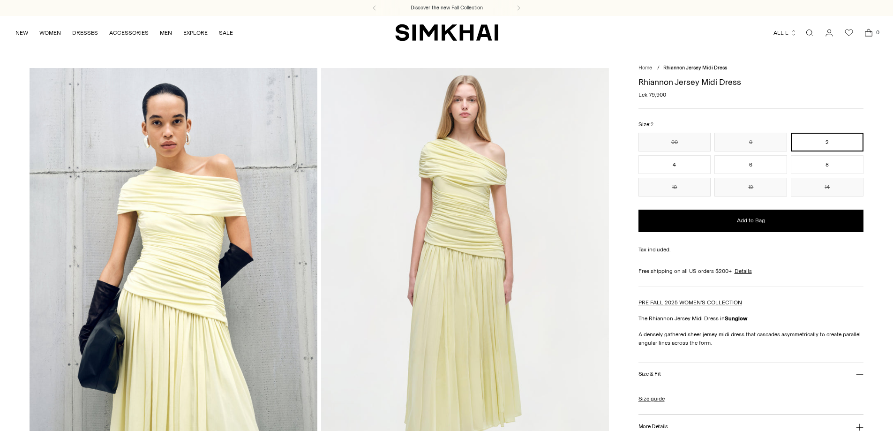 This screenshot has height=431, width=893. I want to click on h3: Discover the new Fall Collection, so click(447, 8).